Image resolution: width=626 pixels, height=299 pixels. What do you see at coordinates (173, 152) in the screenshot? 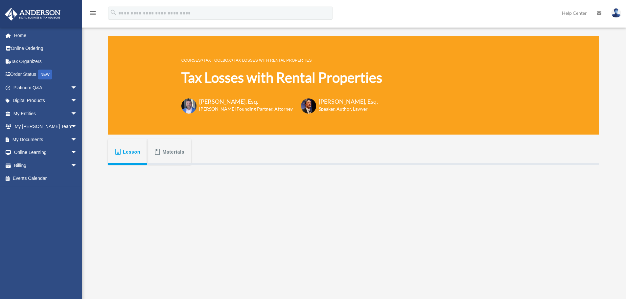
I see `span: Materials` at bounding box center [173, 152].